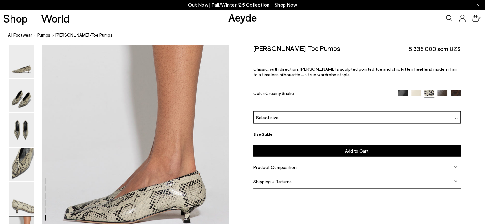 The image size is (485, 224). I want to click on span: Select size, so click(267, 117).